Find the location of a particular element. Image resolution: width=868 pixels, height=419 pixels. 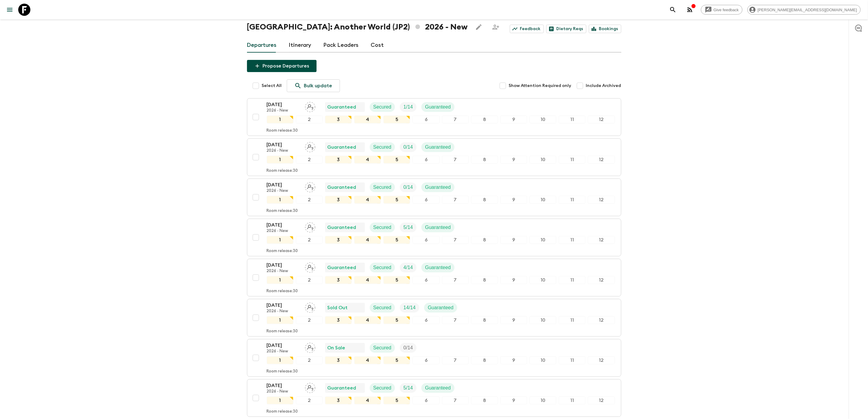

p: Room release: 30 is located at coordinates (282, 372).